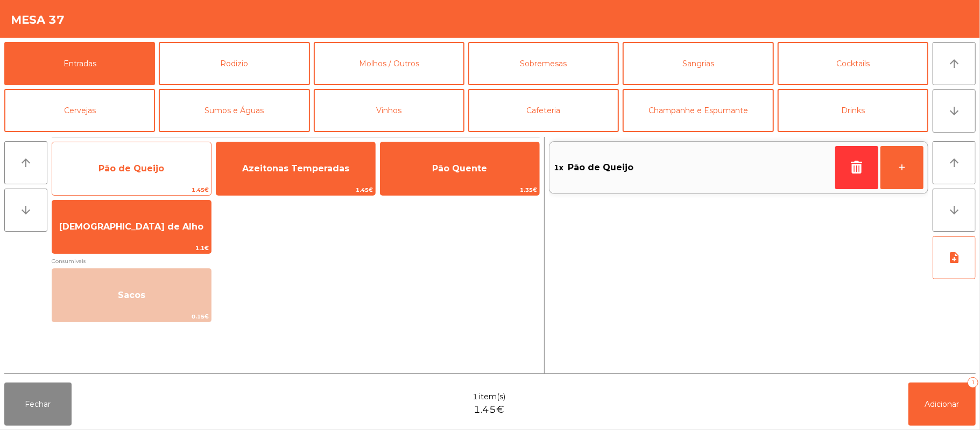 The width and height of the screenshot is (980, 430). What do you see at coordinates (79, 64) in the screenshot?
I see `button: Entradas` at bounding box center [79, 64].